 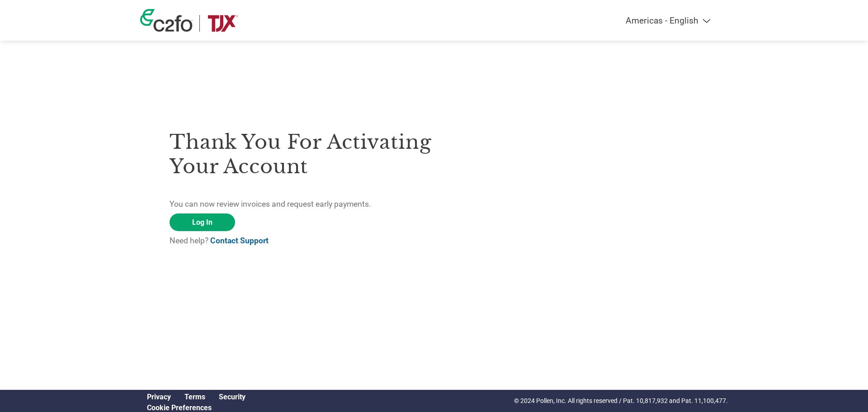 What do you see at coordinates (301, 240) in the screenshot?
I see `p: Need help?` at bounding box center [301, 240].